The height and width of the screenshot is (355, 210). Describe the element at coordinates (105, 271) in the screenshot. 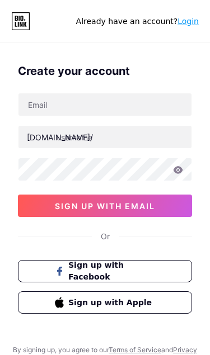

I see `a: Sign up with Facebook` at that location.